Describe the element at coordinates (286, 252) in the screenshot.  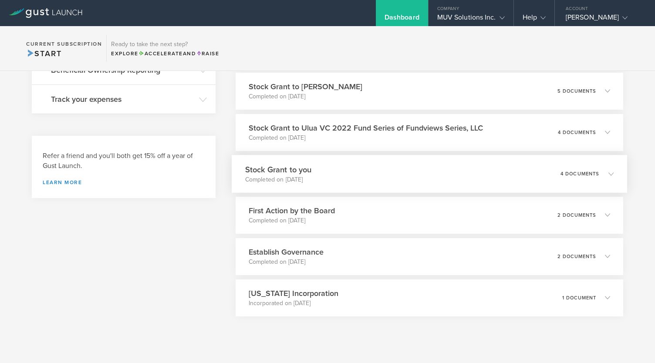
I see `h3: Establish Governance` at that location.